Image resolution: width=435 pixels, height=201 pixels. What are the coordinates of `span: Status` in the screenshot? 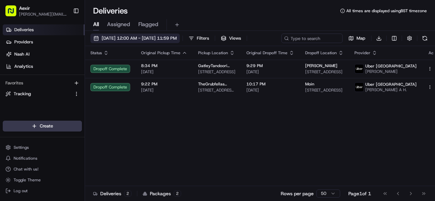 It's located at (96, 53).